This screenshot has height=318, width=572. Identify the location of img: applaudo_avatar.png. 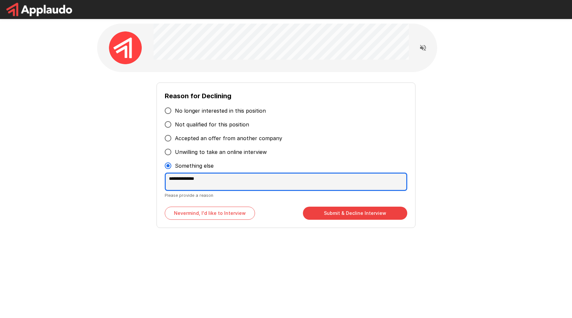
(125, 48).